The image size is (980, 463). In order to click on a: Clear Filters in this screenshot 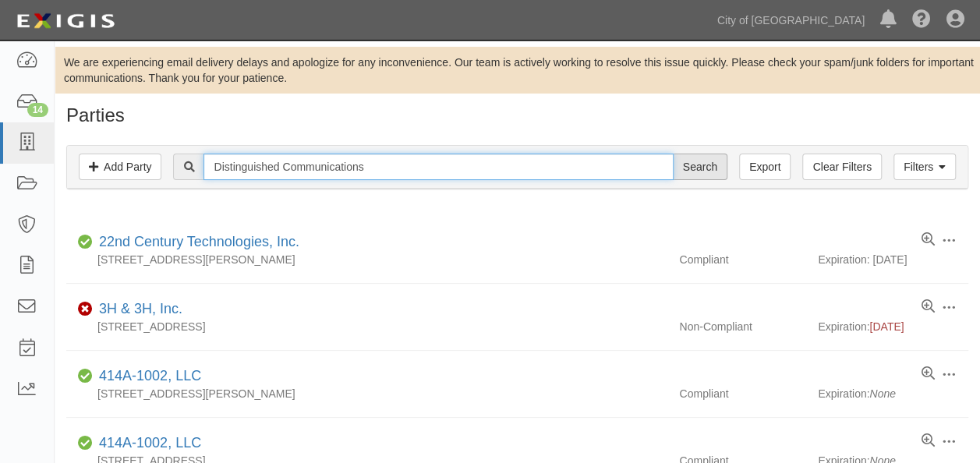, I will do `click(841, 166)`.